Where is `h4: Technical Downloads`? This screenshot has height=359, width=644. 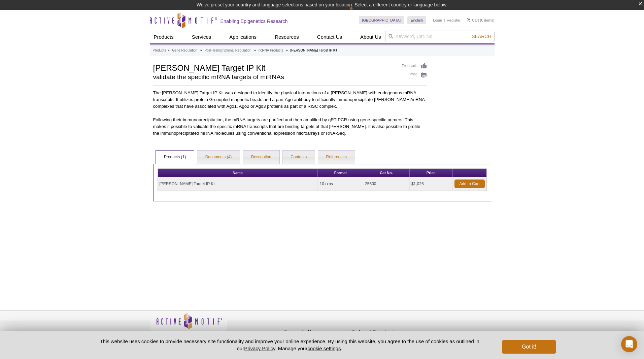
h4: Technical Downloads is located at coordinates (384, 332).